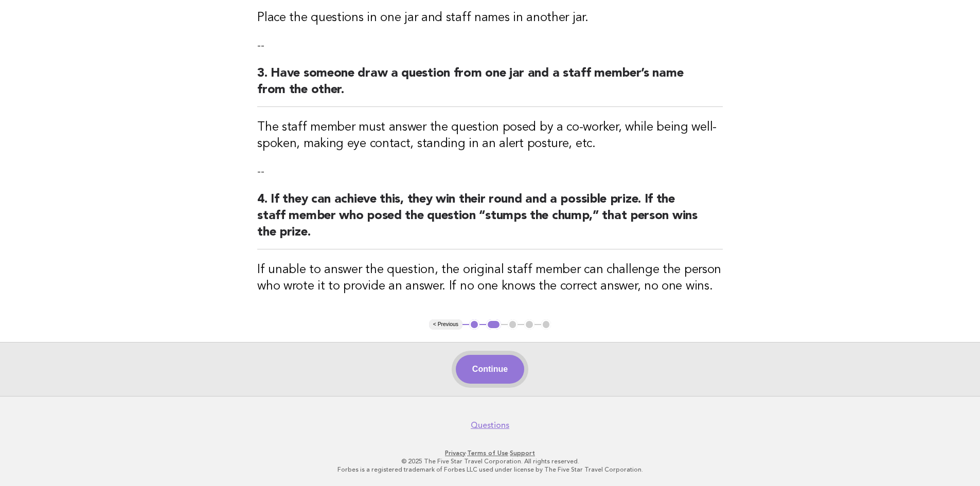 The width and height of the screenshot is (980, 486). Describe the element at coordinates (489, 86) in the screenshot. I see `h2: 3. Have someone draw a question from one jar and a staff member’s name from the other.` at that location.